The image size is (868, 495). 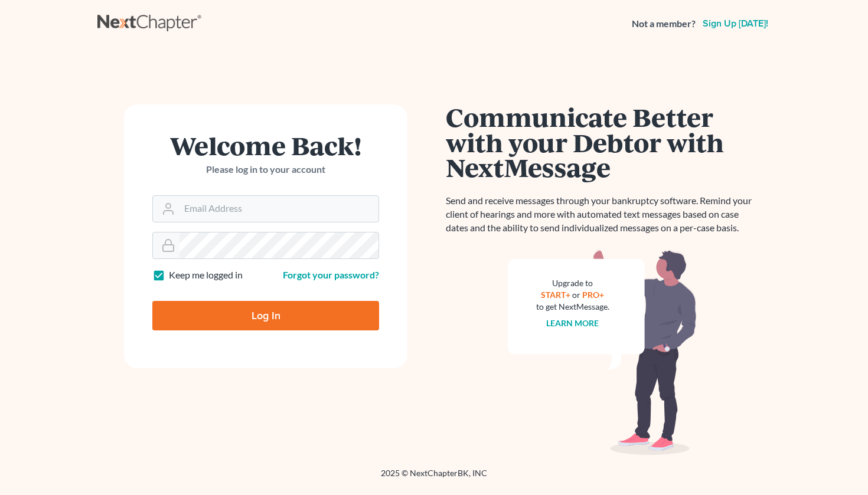 I want to click on label: Keep me logged in, so click(x=206, y=275).